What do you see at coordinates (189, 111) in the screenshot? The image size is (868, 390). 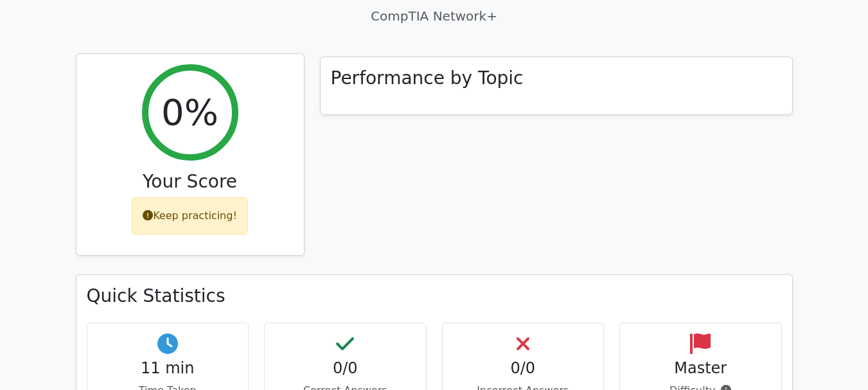 I see `h2: 0%` at bounding box center [189, 111].